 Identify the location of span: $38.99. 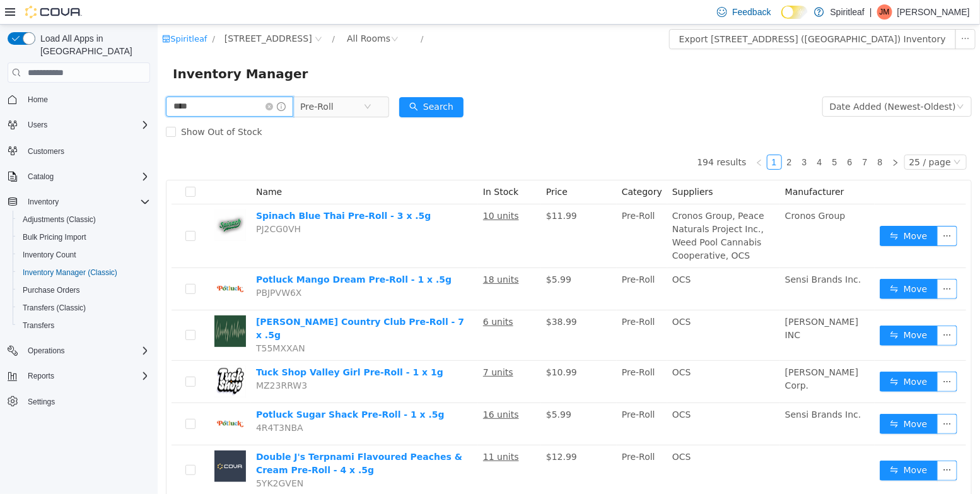
(404, 297).